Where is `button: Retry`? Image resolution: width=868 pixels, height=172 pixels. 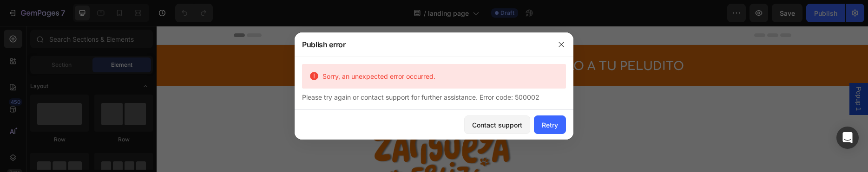
button: Retry is located at coordinates (549, 124).